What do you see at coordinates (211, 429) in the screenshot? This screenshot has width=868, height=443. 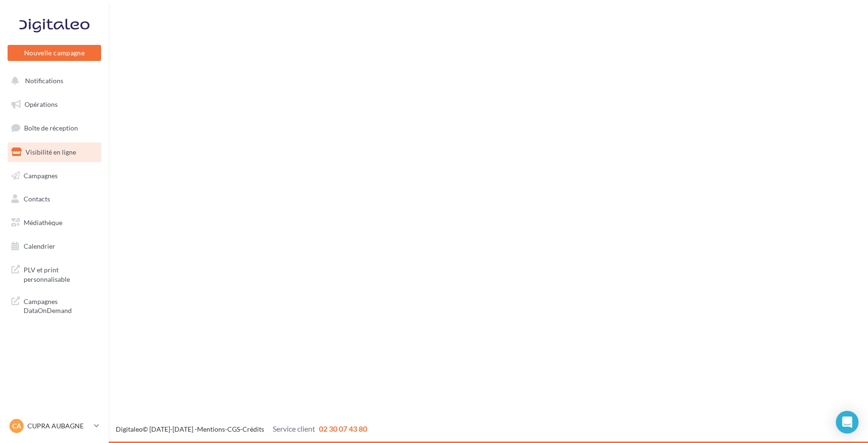 I see `a: Mentions` at bounding box center [211, 429].